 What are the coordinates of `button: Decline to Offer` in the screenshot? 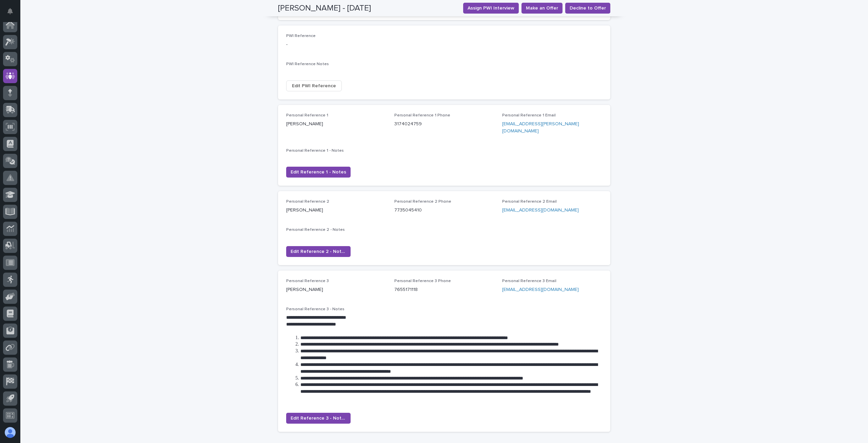 It's located at (588, 8).